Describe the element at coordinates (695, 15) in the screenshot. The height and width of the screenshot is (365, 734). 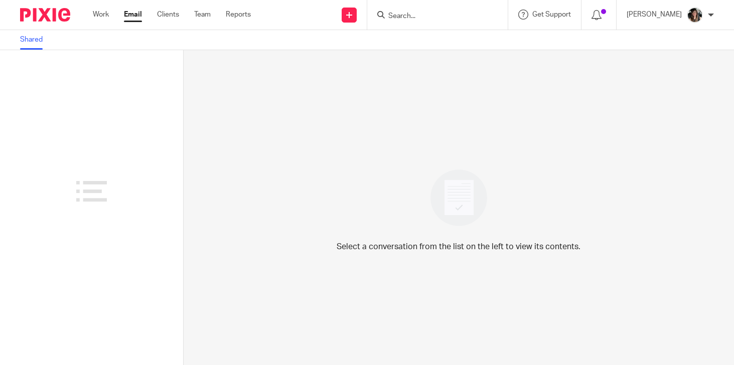
I see `img: IMG_2906.JPEG` at that location.